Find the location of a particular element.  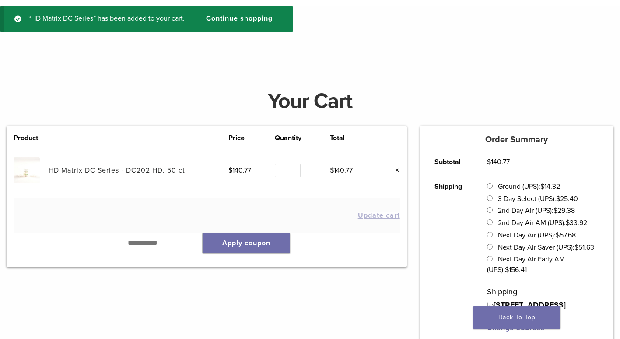

a: Continue shopping is located at coordinates (235, 19).